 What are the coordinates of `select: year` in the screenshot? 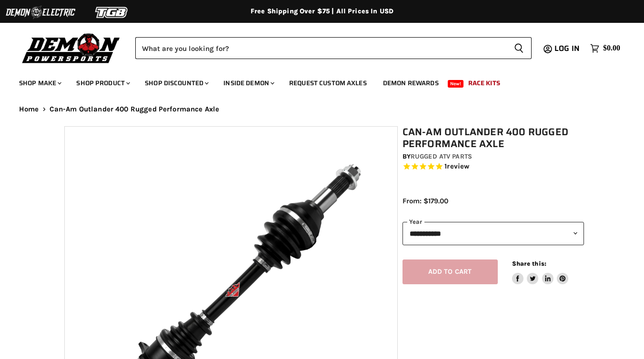 It's located at (494, 233).